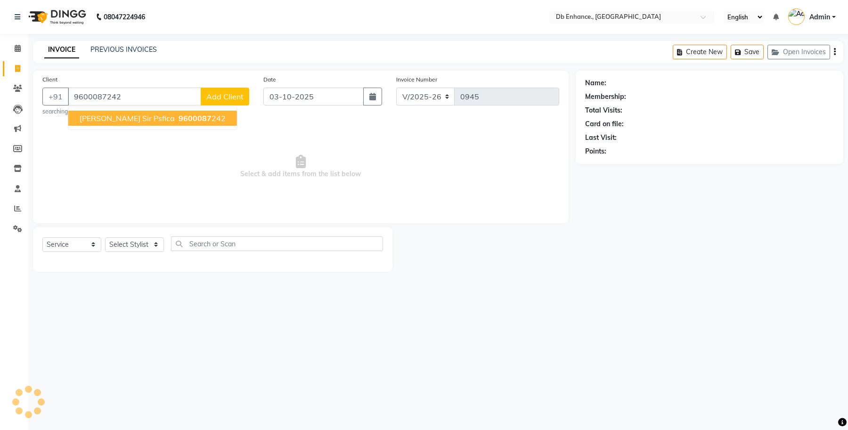  I want to click on div: Last Visit:, so click(601, 138).